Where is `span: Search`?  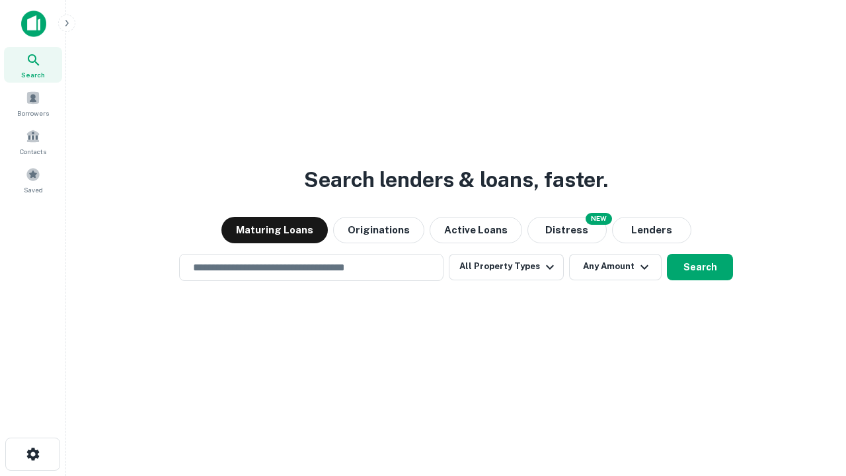
span: Search is located at coordinates (33, 75).